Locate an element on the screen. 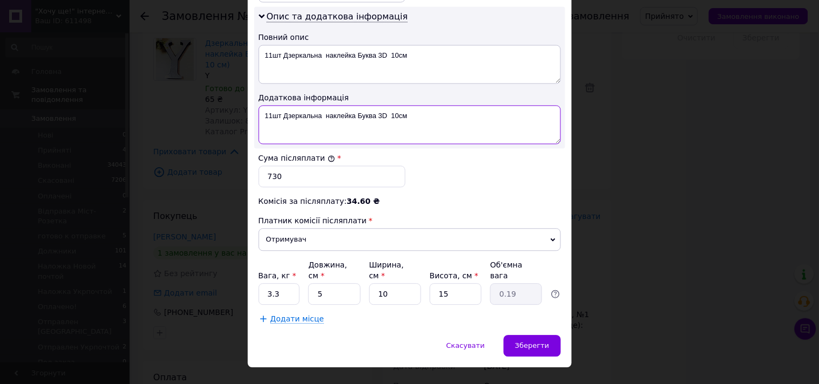 This screenshot has height=384, width=819. span: Додати місце is located at coordinates (297, 319).